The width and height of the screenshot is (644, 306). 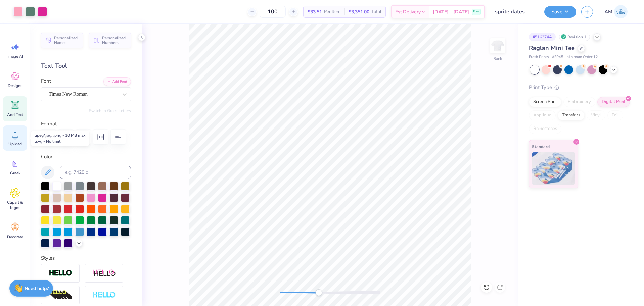 What do you see at coordinates (60, 135) in the screenshot?
I see `div: .jpeg/.jpg, .png - 10 MB max` at bounding box center [60, 135].